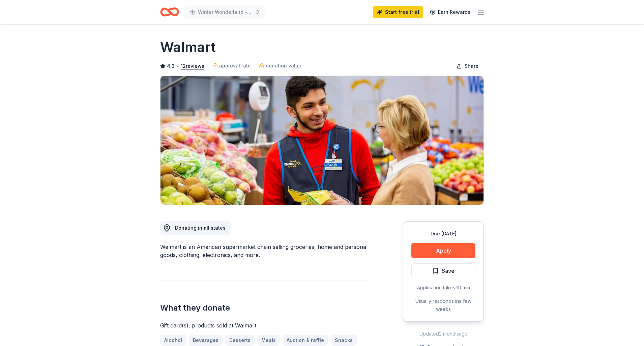 Image resolution: width=644 pixels, height=346 pixels. Describe the element at coordinates (265, 251) in the screenshot. I see `div: Walmart is an American supermarket chain selling groceries, home and personal goods, clothing, el...` at that location.